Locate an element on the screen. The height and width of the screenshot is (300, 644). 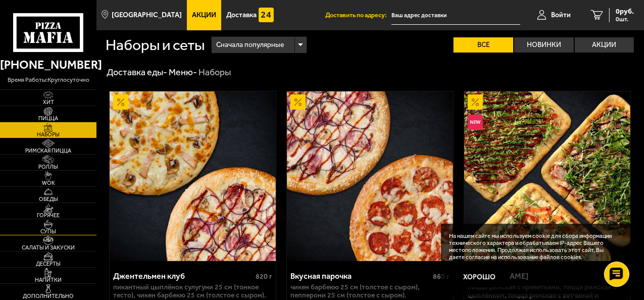
div: Наборы is located at coordinates (215, 72).